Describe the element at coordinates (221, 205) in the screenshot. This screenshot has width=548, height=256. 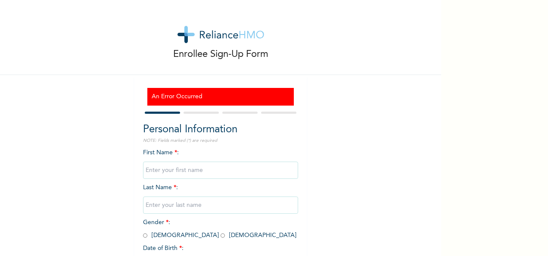
I see `input: Enter your last name` at that location.